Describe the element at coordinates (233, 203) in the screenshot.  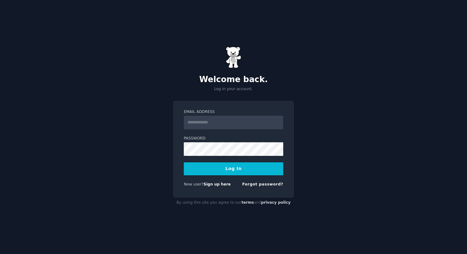
I see `div: By using this site you agree to our and` at that location.